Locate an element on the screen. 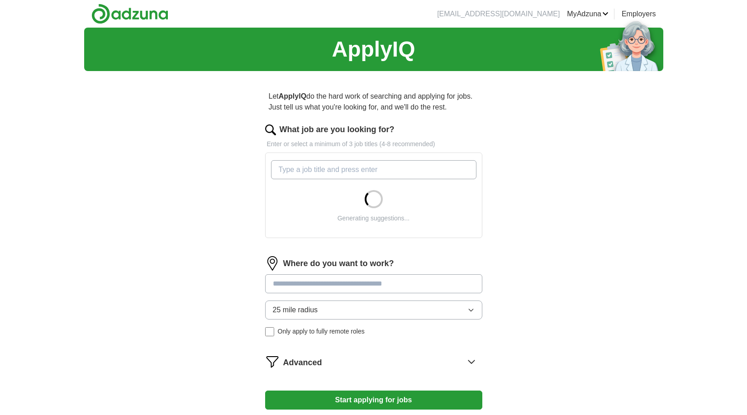  img: search.png is located at coordinates (271, 130).